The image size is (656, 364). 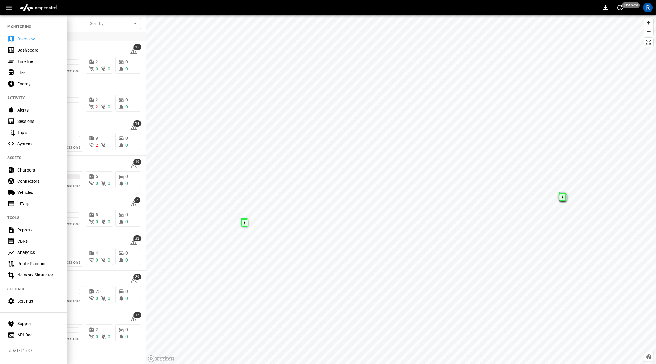 I want to click on button: set refresh interval, so click(x=621, y=8).